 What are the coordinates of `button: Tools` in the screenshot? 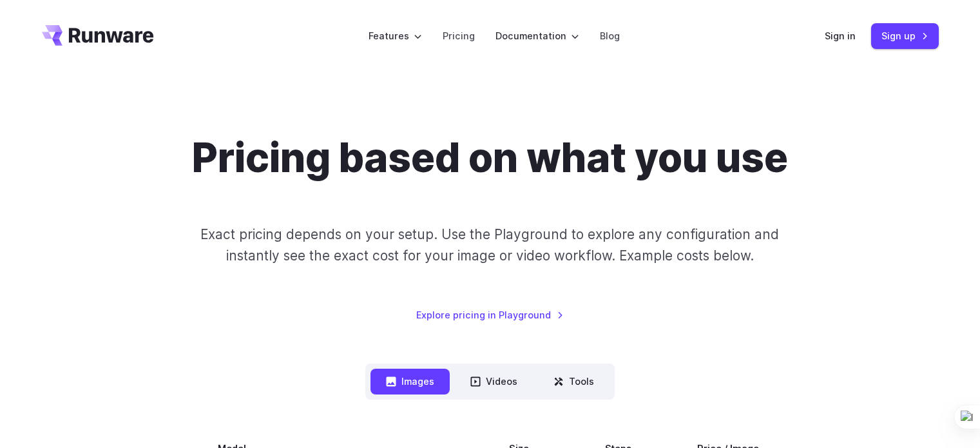 It's located at (574, 381).